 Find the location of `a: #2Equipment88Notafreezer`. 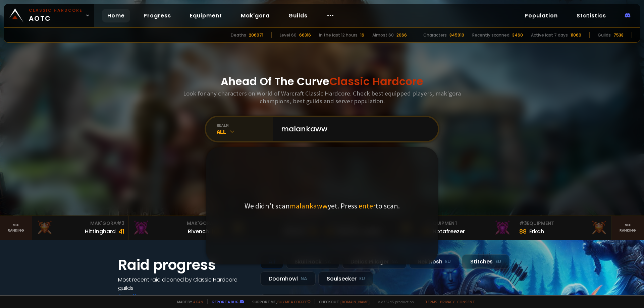

a: #2Equipment88Notafreezer is located at coordinates (467, 228).